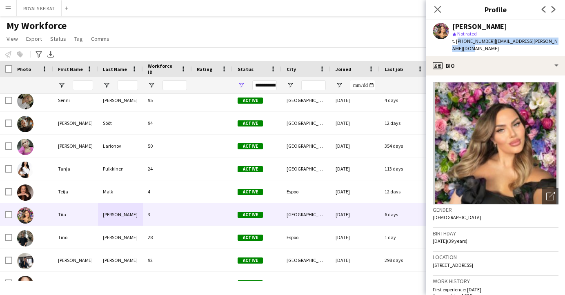 This screenshot has width=565, height=295. I want to click on div: Tiia, so click(76, 214).